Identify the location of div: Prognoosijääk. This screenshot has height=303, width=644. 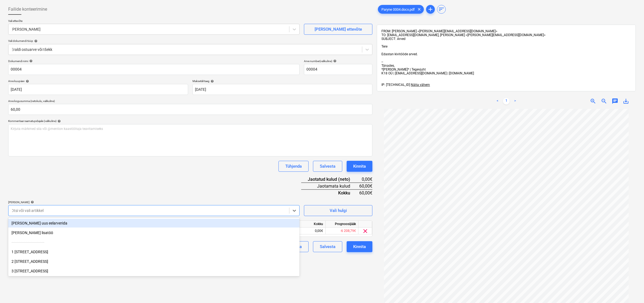
(342, 224).